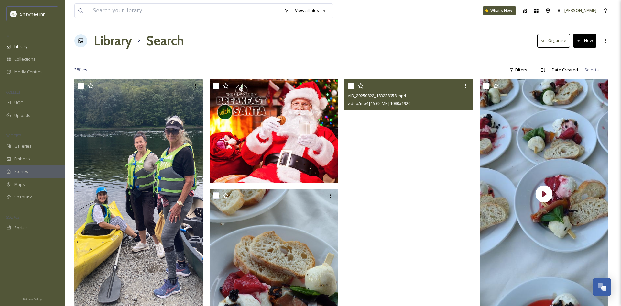 Image resolution: width=621 pixels, height=306 pixels. I want to click on span: video/mp4 | 15.65 MB | 1080 x 1920, so click(379, 103).